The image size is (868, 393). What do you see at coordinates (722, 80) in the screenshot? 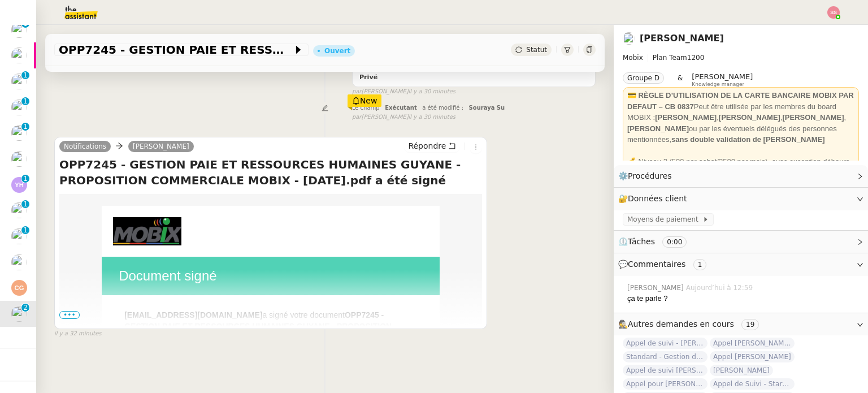
I see `app-user-label: Knowledge manager` at bounding box center [722, 80].